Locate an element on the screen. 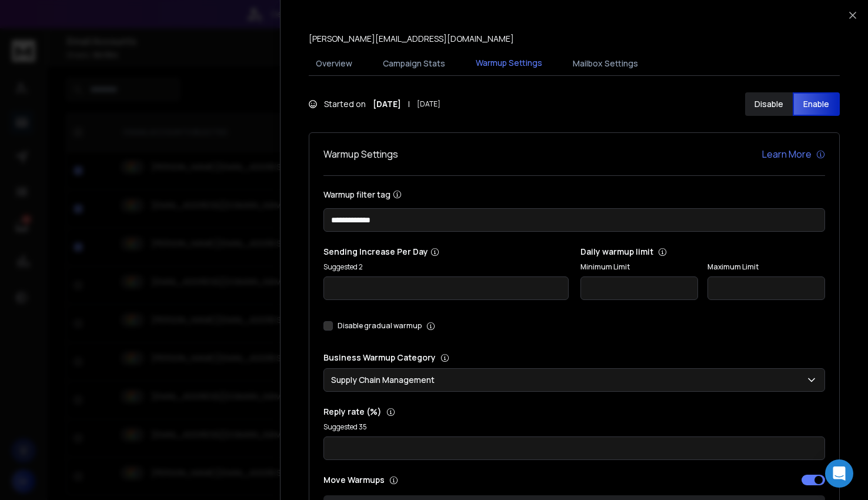 This screenshot has height=500, width=868. button: Disable is located at coordinates (768, 104).